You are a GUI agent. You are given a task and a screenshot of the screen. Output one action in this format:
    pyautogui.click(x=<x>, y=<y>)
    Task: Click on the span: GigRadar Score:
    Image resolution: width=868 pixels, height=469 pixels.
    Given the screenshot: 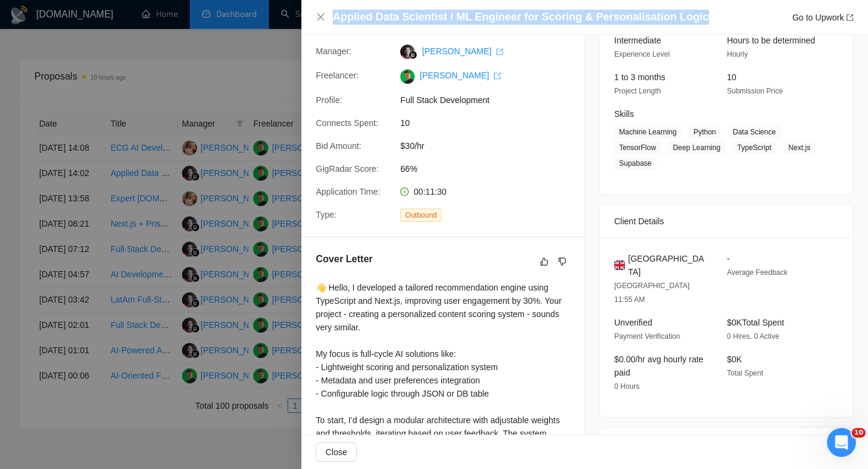 What is the action you would take?
    pyautogui.click(x=347, y=169)
    